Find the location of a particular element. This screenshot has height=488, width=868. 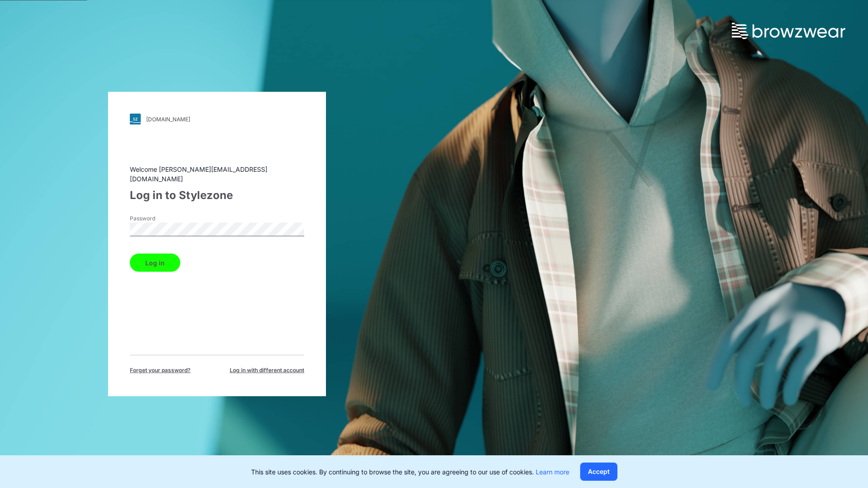

img: svg+xml;base64,PHN2ZyB3aWR0aD0iMjgiIGhlaWdodD0iMjgiIHZpZXdCb3g9IjAgMCAyOCAyOCIgZmlsbD0ibm9uZSIgeG... is located at coordinates (135, 119).